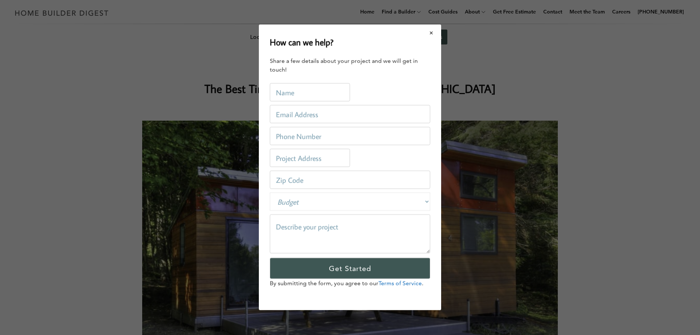 The width and height of the screenshot is (700, 335). Describe the element at coordinates (350, 114) in the screenshot. I see `input: Email Address` at that location.